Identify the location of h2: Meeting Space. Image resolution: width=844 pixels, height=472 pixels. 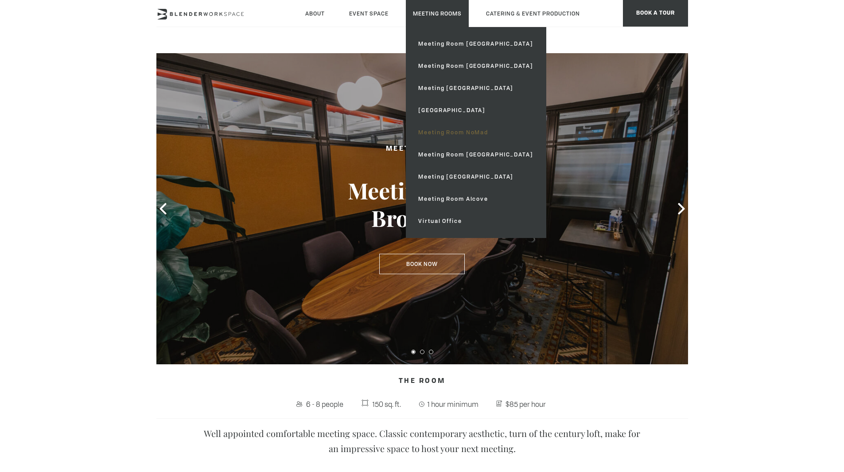
(422, 149).